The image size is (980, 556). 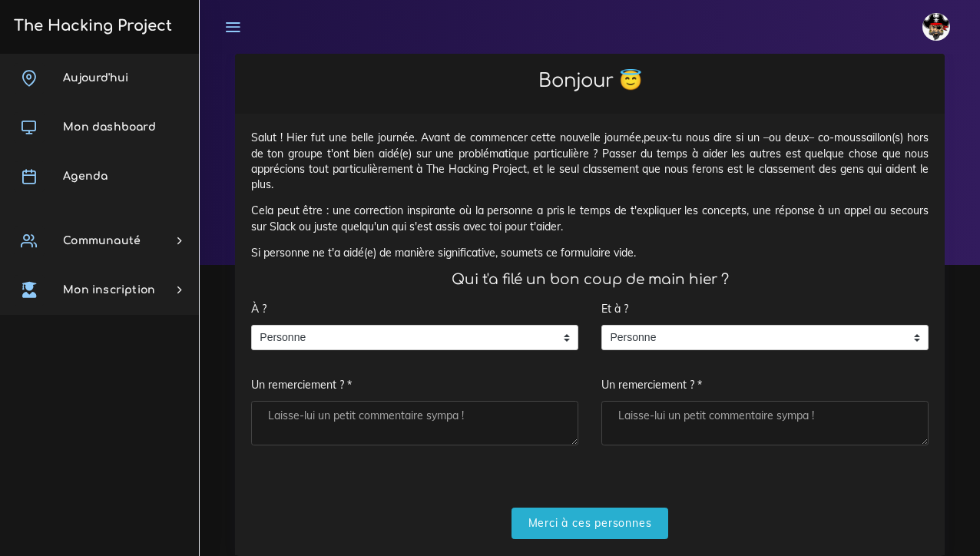 I want to click on span: Agenda, so click(x=85, y=176).